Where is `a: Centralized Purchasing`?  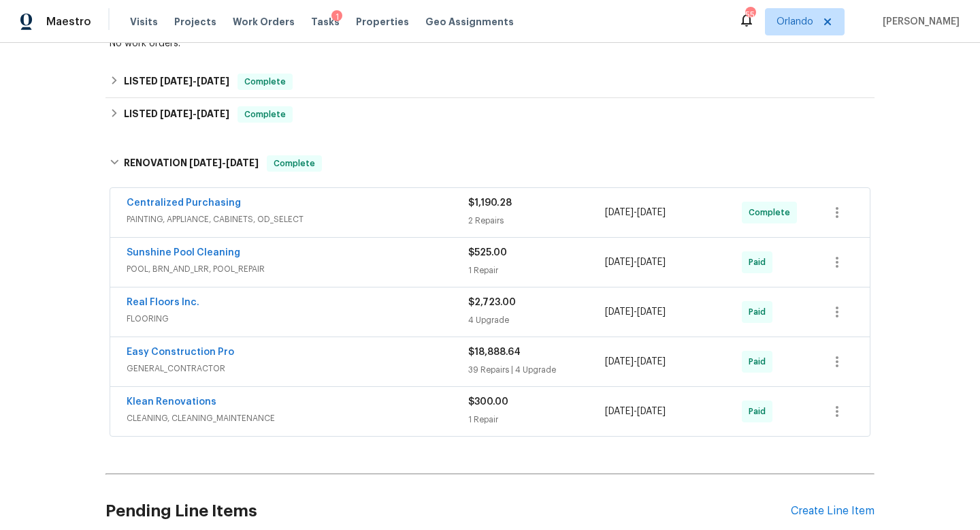 a: Centralized Purchasing is located at coordinates (184, 203).